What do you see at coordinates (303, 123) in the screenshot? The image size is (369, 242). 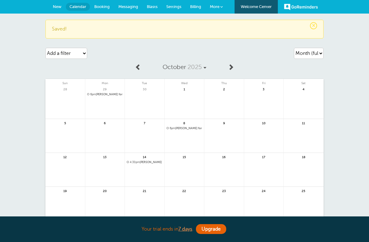 I see `span: 11` at bounding box center [303, 123].